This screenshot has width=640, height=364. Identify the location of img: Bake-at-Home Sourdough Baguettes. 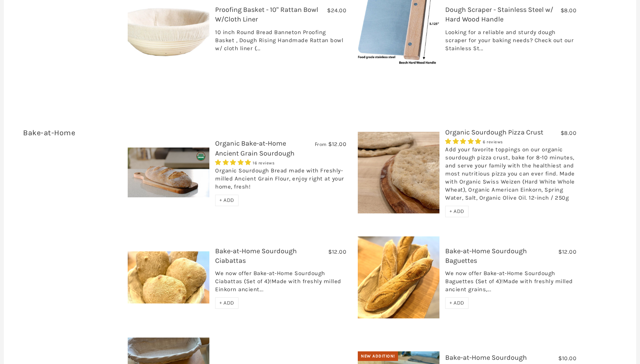
(399, 277).